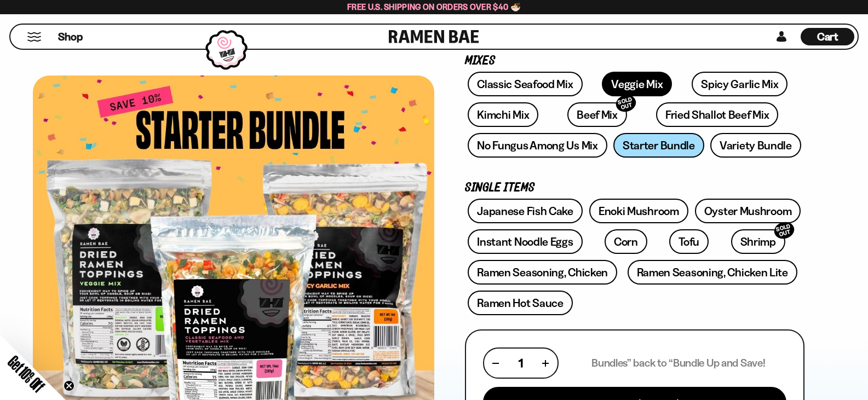 The height and width of the screenshot is (400, 868). I want to click on span: Get 10% Off, so click(26, 374).